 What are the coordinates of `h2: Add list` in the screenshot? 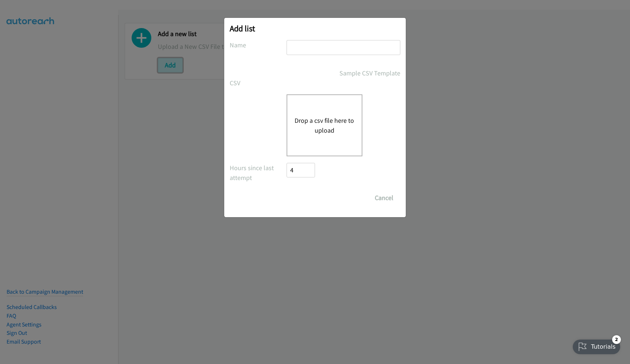 It's located at (315, 28).